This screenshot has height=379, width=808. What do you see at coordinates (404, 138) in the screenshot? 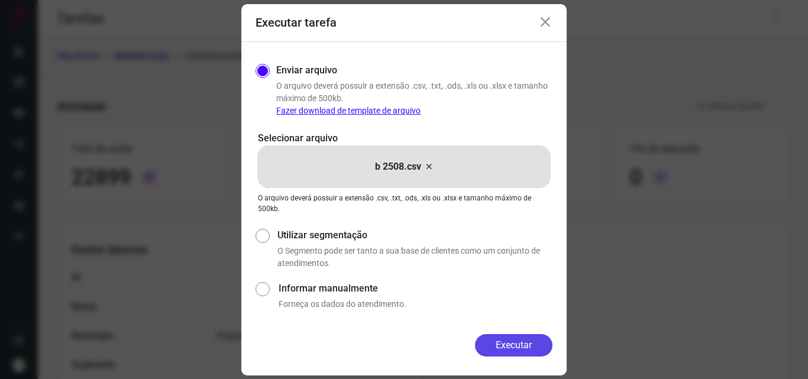
I see `p: Selecionar arquivo` at bounding box center [404, 138].